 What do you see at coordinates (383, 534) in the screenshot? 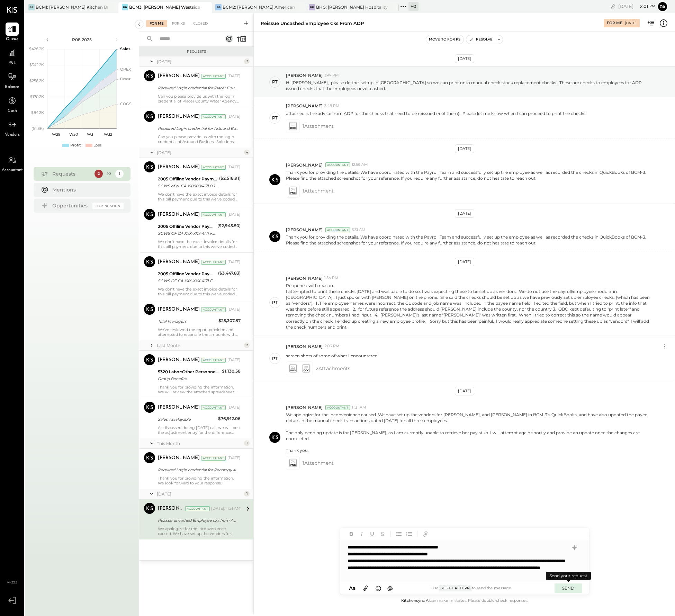
I see `button: Strikethrough` at bounding box center [383, 534].